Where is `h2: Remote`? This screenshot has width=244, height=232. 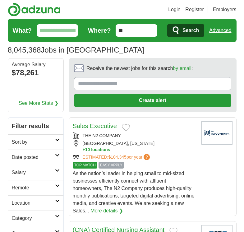 h2: Remote is located at coordinates (33, 188).